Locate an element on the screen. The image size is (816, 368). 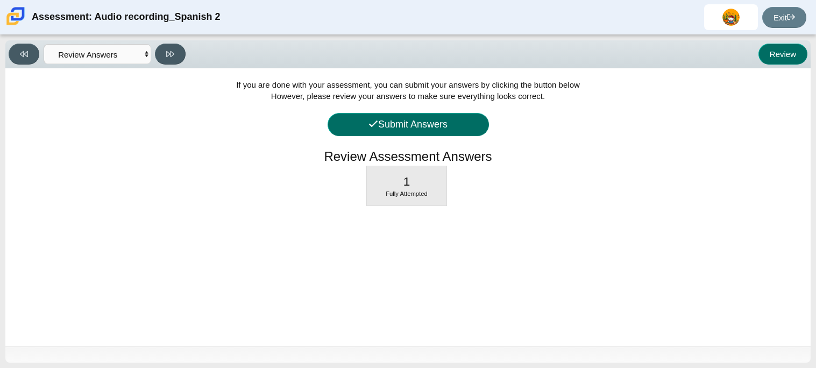
button: Review is located at coordinates (782, 54).